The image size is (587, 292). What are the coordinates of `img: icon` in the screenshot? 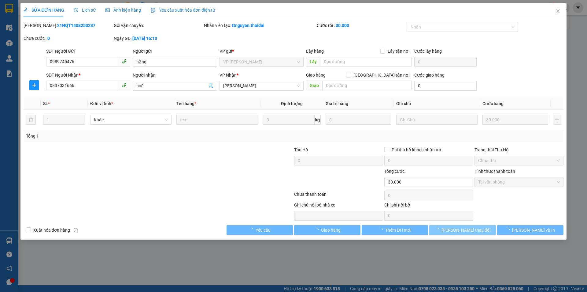 It's located at (153, 10).